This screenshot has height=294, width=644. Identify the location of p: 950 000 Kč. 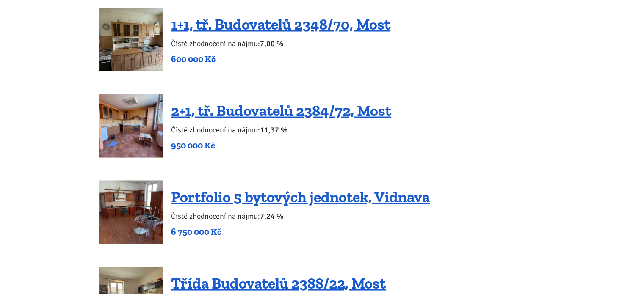
(281, 145).